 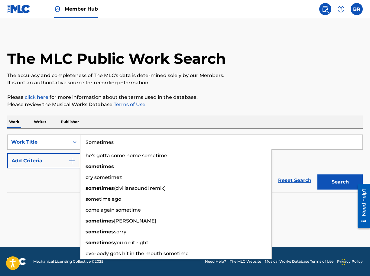 I want to click on img: search, so click(x=325, y=9).